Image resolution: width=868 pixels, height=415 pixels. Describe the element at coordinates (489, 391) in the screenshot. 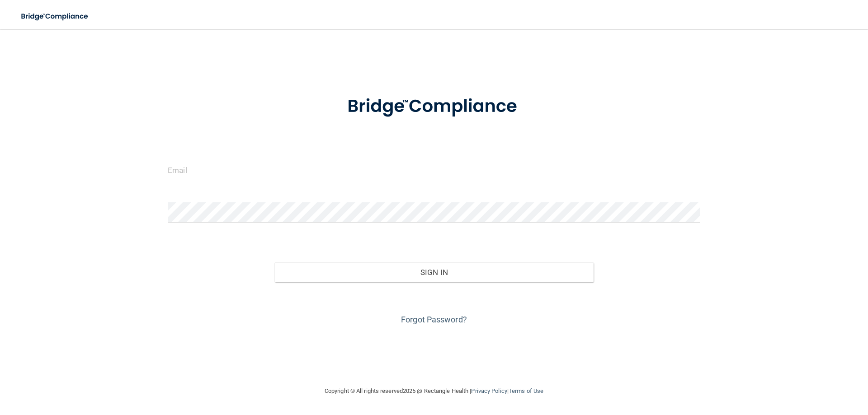

I see `a: Privacy Policy` at that location.